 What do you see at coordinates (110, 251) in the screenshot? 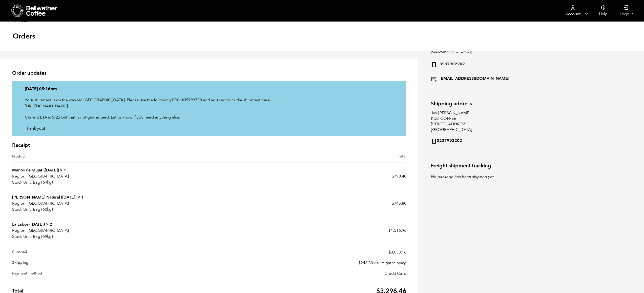
I see `th: Subtotal` at bounding box center [110, 251].